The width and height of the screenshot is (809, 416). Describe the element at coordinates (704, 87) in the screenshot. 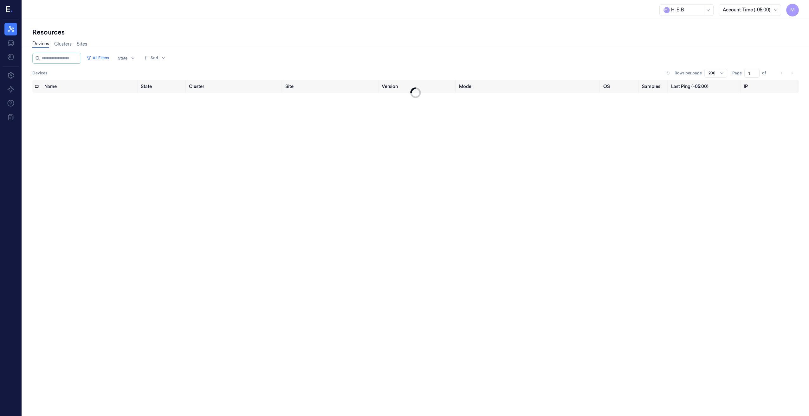

I see `th: Last Ping (-05:00)` at that location.